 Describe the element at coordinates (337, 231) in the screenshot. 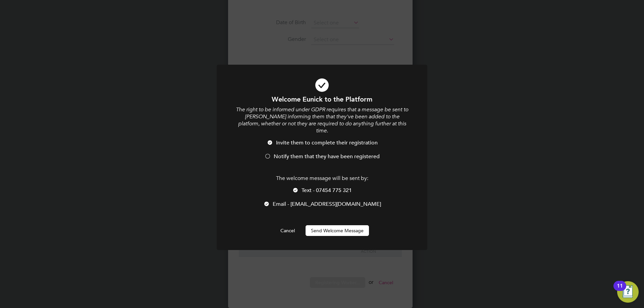

I see `button: Send Welcome Message` at that location.